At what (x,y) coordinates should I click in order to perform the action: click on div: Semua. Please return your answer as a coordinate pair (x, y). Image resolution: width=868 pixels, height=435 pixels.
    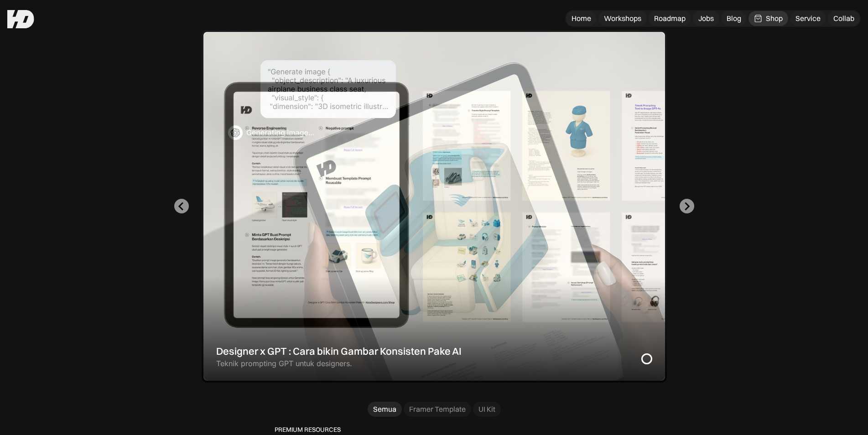
    Looking at the image, I should click on (385, 409).